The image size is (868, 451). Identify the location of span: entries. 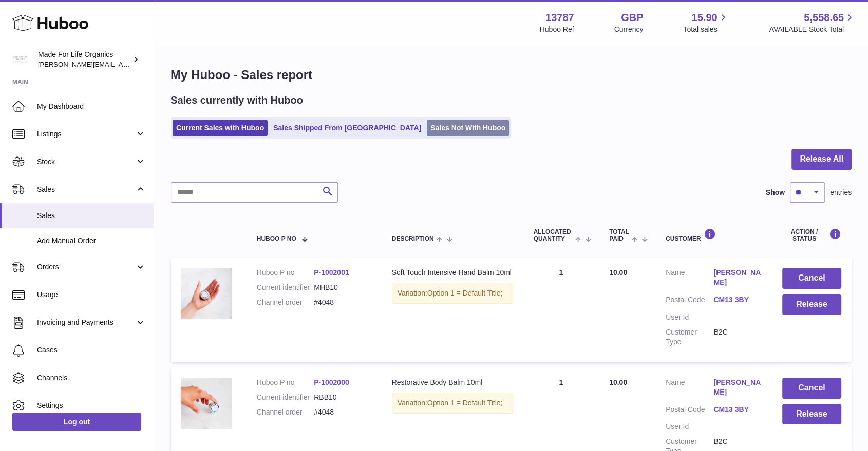
(841, 193).